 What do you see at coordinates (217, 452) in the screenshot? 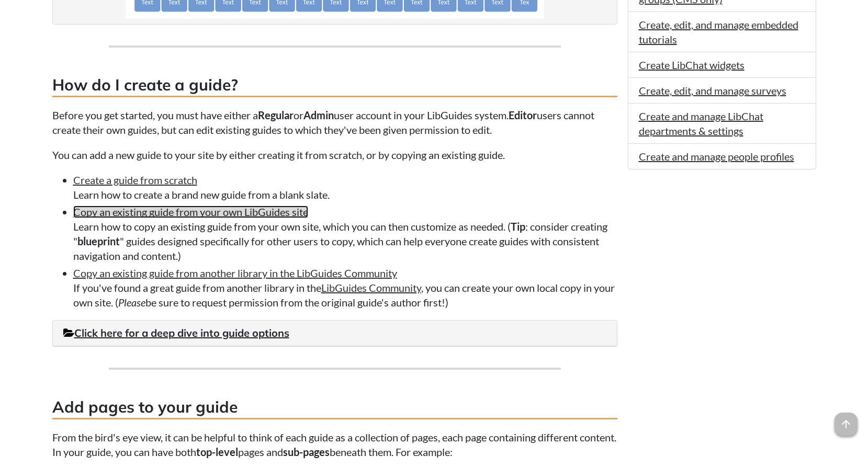
I see `strong: top-level` at bounding box center [217, 452].